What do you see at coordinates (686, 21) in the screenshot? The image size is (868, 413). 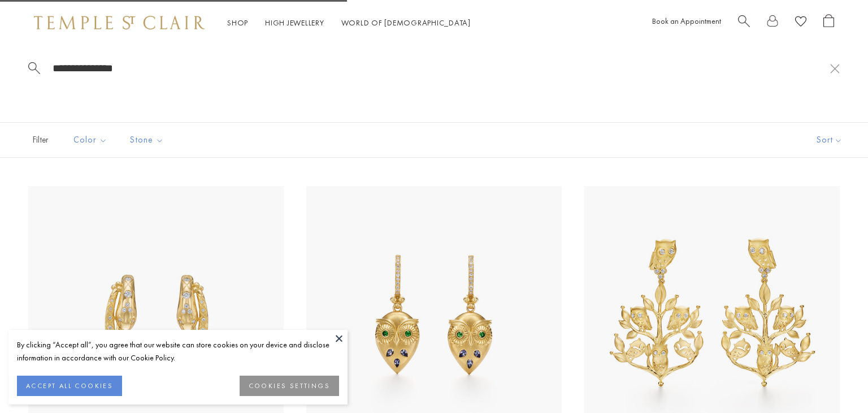 I see `a: Book an Appointment` at bounding box center [686, 21].